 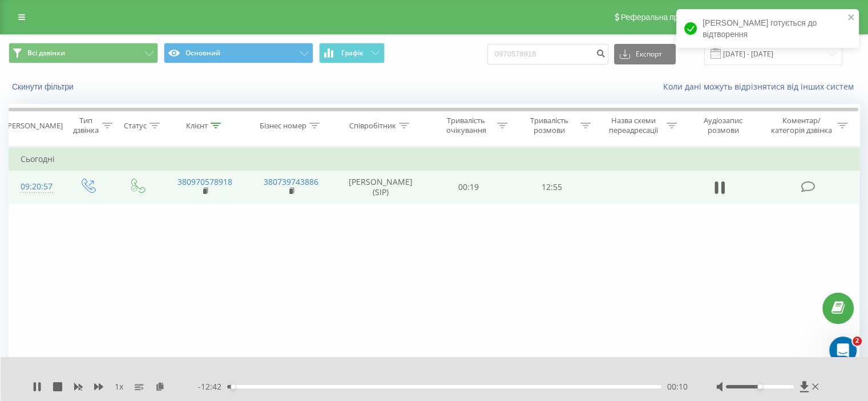 I want to click on div: Аудіозапис розмови, so click(x=723, y=126).